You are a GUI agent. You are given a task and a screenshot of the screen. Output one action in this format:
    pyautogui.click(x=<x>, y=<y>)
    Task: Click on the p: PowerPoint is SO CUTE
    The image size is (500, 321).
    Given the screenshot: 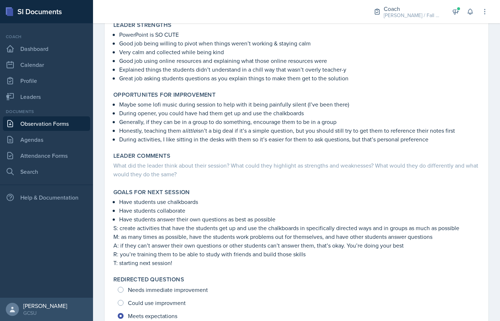 What is the action you would take?
    pyautogui.click(x=300, y=35)
    